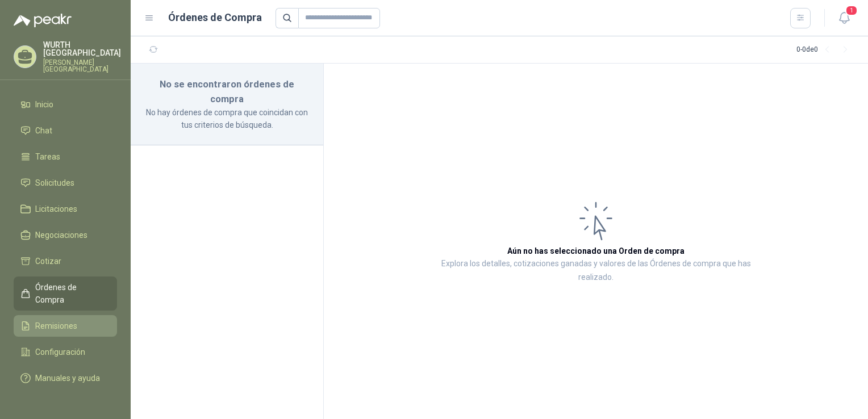 This screenshot has width=868, height=419. I want to click on span: Cotizar, so click(48, 261).